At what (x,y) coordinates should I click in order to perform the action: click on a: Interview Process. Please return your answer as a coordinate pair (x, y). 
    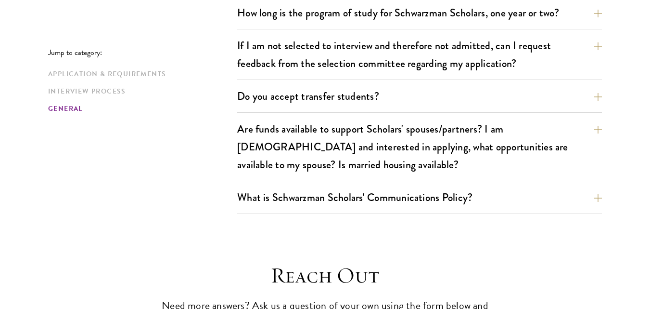
    Looking at the image, I should click on (140, 91).